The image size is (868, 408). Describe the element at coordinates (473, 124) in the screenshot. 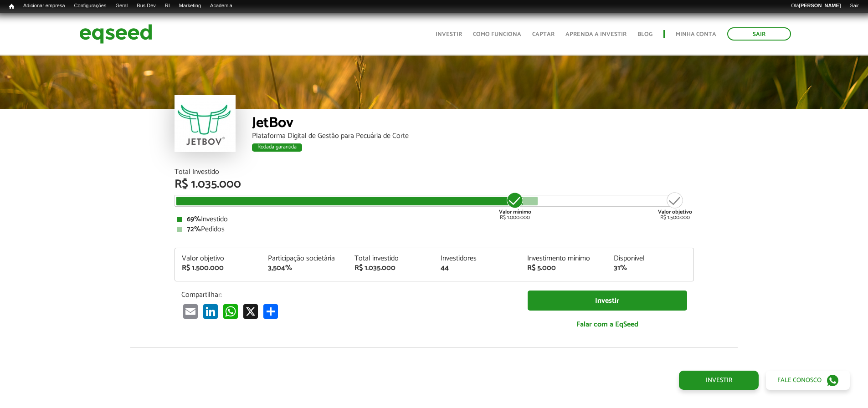

I see `div: JetBov` at that location.